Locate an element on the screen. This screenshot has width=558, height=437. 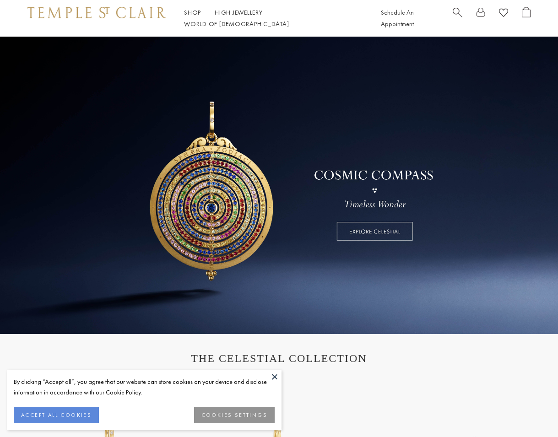
button: COOKIES SETTINGS is located at coordinates (234, 415).